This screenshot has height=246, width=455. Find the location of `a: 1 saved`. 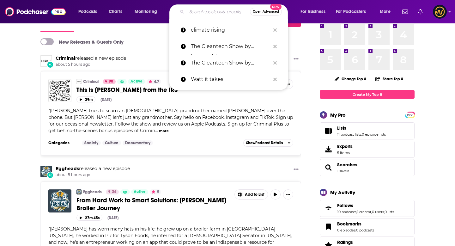

a: 1 saved is located at coordinates (343, 171).